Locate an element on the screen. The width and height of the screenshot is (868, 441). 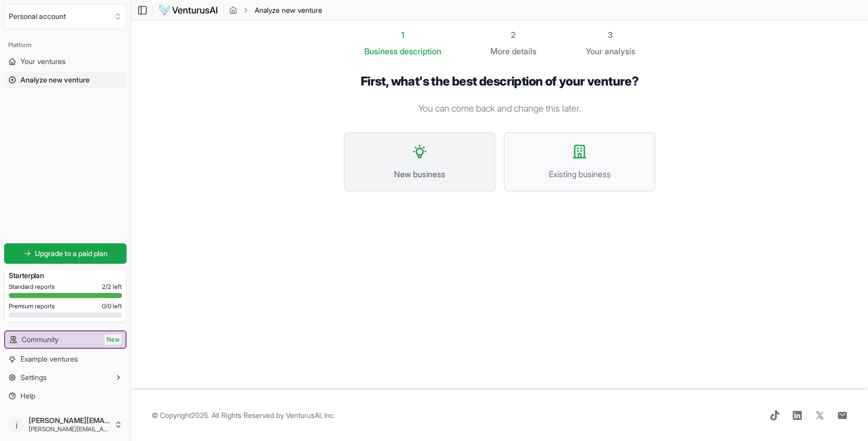
span: 0 / 0 left is located at coordinates (112, 307).